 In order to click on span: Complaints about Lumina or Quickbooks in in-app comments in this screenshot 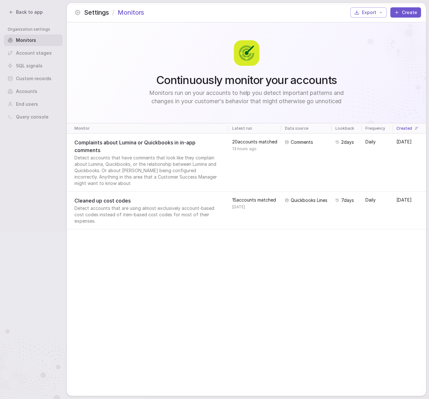, I will do `click(147, 146)`.